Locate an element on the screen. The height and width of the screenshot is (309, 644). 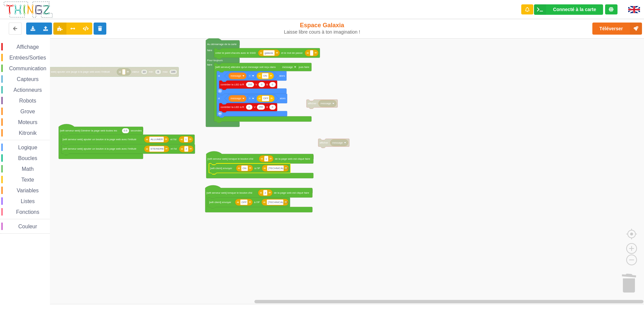
span: Texte is located at coordinates (27, 179).